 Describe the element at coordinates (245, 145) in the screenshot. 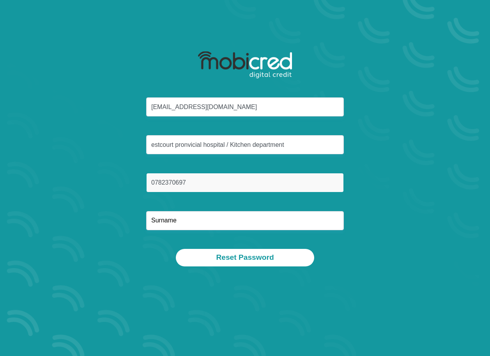

I see `input: ID Number` at that location.